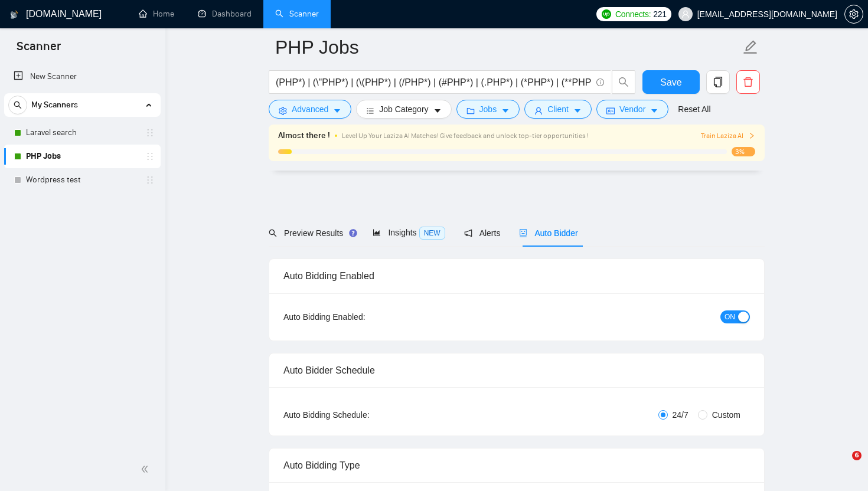  I want to click on a: Reset All, so click(693, 109).